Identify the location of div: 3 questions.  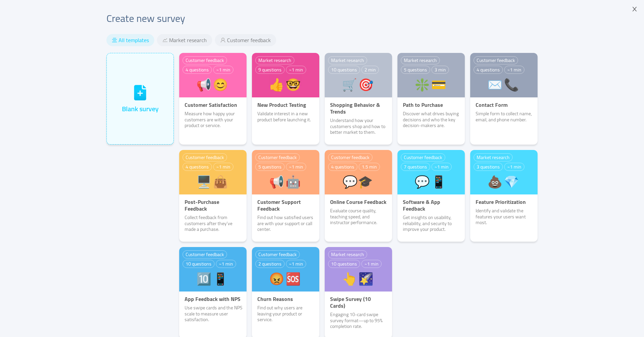
(488, 167).